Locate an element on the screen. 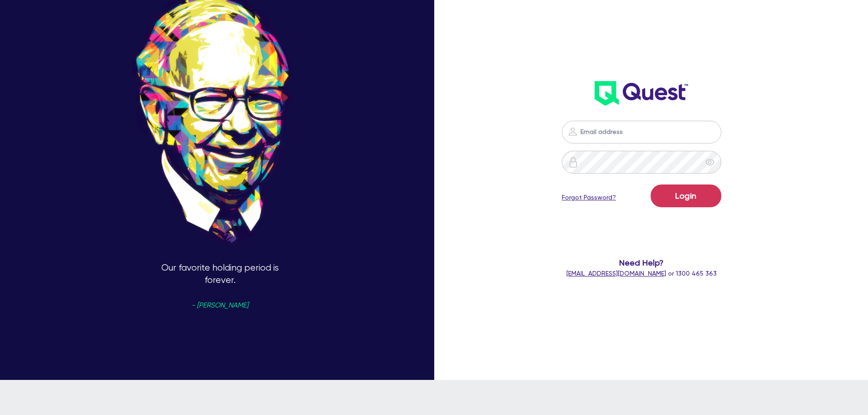  a: Forgot Password? is located at coordinates (589, 197).